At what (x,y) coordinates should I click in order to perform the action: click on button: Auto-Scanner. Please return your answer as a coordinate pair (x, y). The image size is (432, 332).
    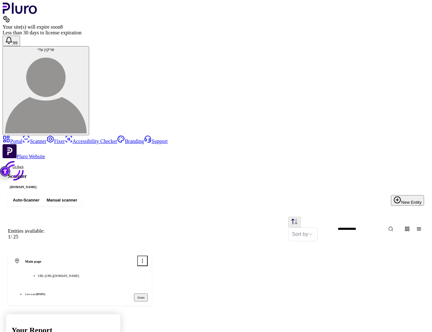
    Looking at the image, I should click on (26, 200).